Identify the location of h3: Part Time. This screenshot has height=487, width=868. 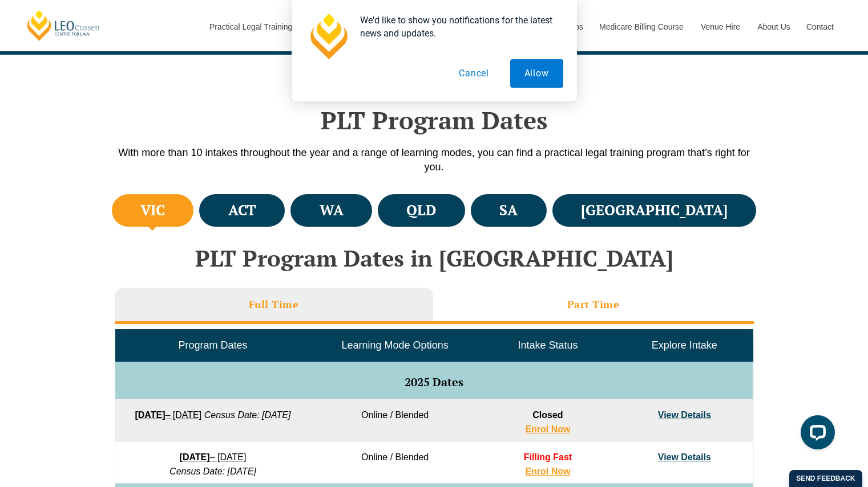
(594, 304).